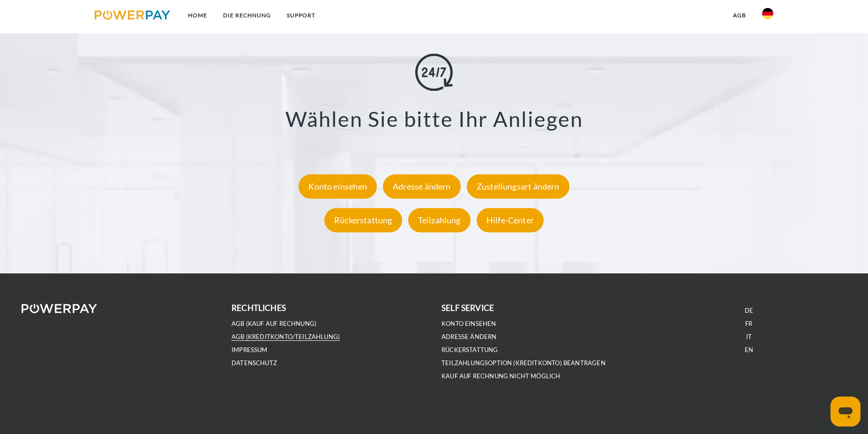 Image resolution: width=868 pixels, height=434 pixels. Describe the element at coordinates (501, 376) in the screenshot. I see `a: Kauf auf Rechnung nicht möglich` at that location.